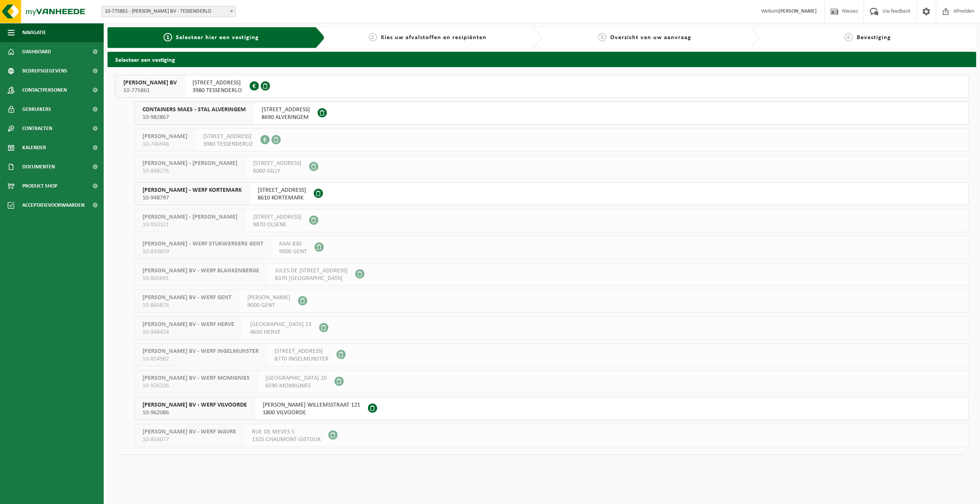  What do you see at coordinates (848, 37) in the screenshot?
I see `span: 4` at bounding box center [848, 37].